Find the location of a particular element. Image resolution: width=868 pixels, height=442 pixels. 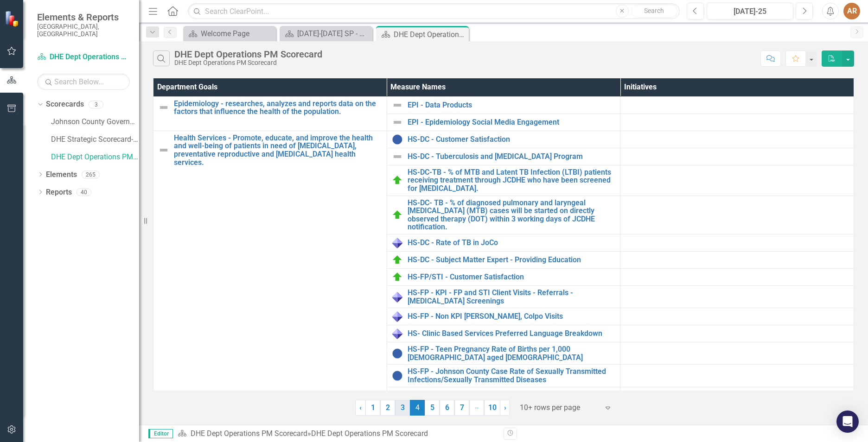

span: 4 is located at coordinates (417, 408).